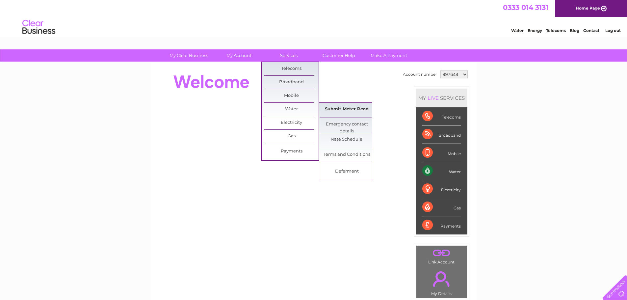 Image resolution: width=627 pixels, height=300 pixels. Describe the element at coordinates (291, 151) in the screenshot. I see `a: Payments` at that location.